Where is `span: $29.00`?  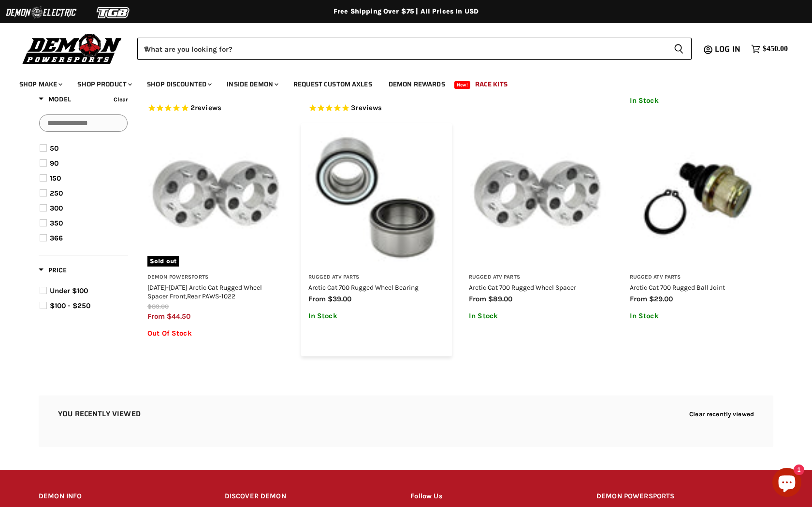
span: $29.00 is located at coordinates (661, 299).